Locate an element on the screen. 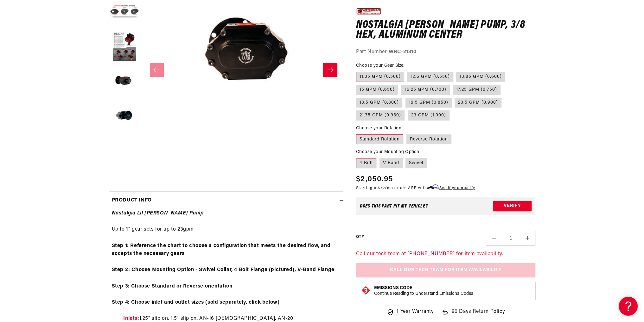 This screenshot has width=644, height=322. a: See if you qualify - Learn more about Affirm Financing (opens in modal) is located at coordinates (457, 188).